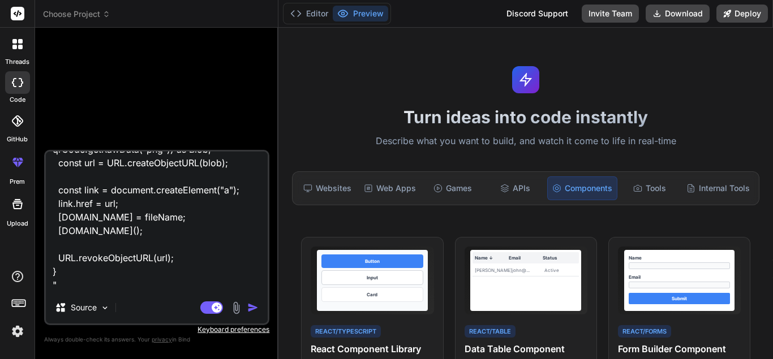 This screenshot has width=773, height=359. What do you see at coordinates (677, 14) in the screenshot?
I see `button: Download` at bounding box center [677, 14].